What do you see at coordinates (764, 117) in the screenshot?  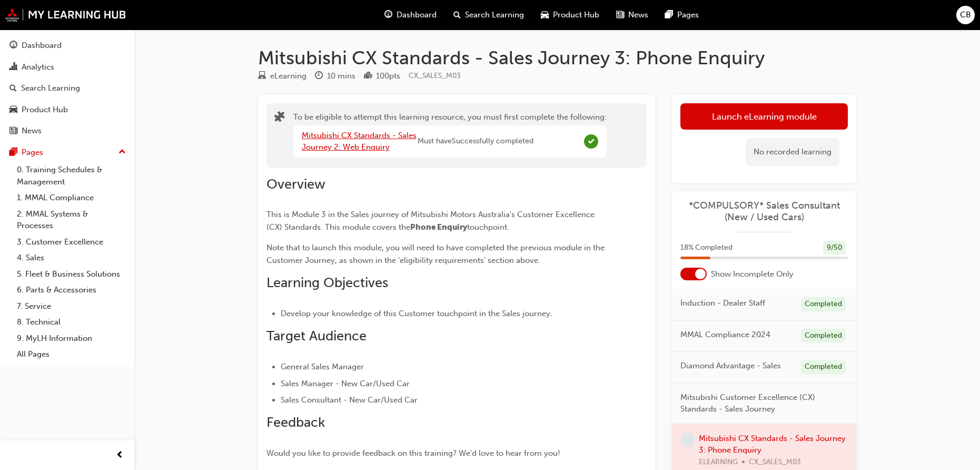 I see `button: Launch eLearning module` at bounding box center [764, 117].